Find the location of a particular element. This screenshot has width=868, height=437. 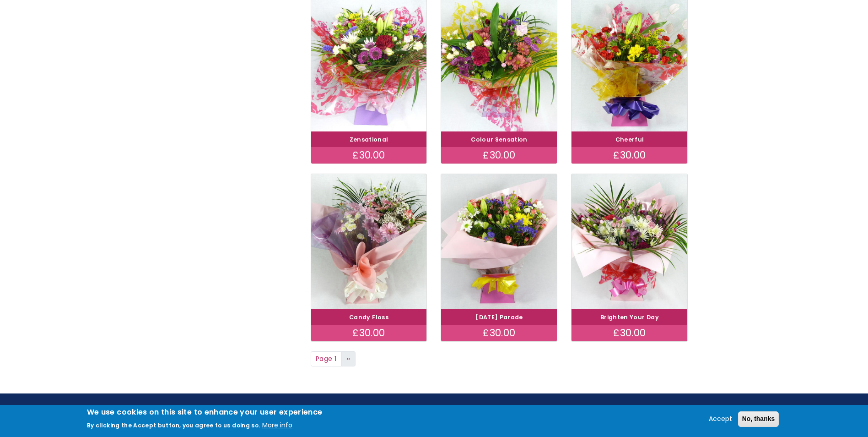

button: No, thanks is located at coordinates (759, 419).